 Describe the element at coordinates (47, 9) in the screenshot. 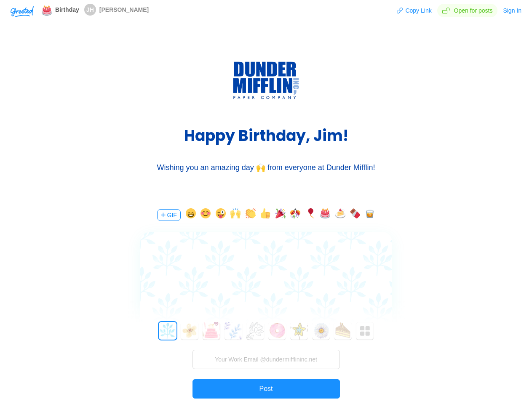

I see `span: emoji` at that location.